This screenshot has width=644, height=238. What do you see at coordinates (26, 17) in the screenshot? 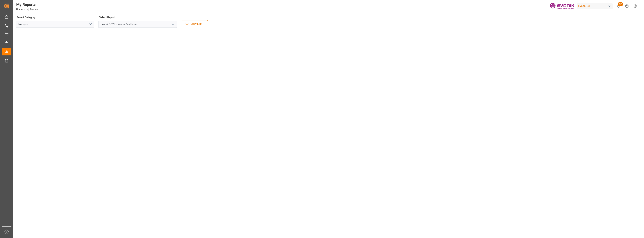
I see `label: Select Category` at bounding box center [26, 17].